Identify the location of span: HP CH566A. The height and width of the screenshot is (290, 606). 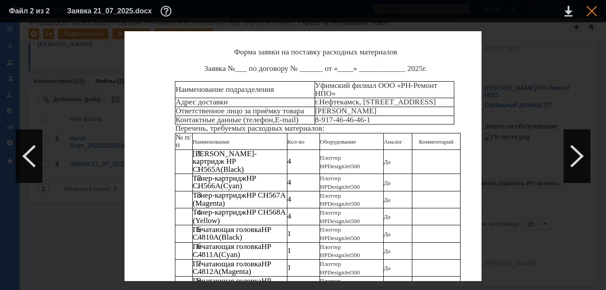
(224, 182).